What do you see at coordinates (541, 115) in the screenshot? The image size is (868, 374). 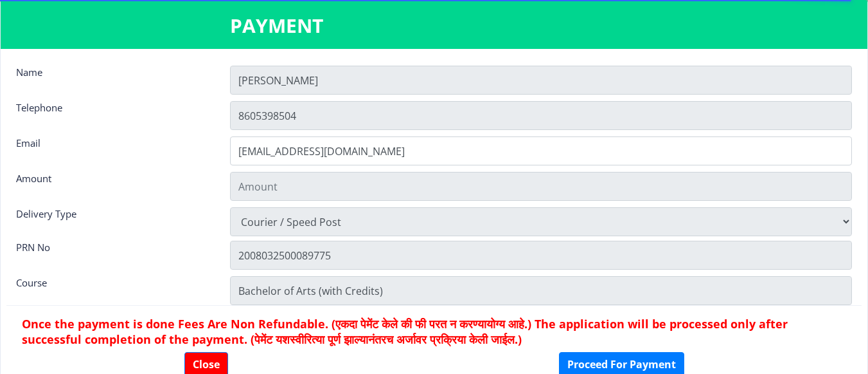 I see `input: Telephone` at bounding box center [541, 115].